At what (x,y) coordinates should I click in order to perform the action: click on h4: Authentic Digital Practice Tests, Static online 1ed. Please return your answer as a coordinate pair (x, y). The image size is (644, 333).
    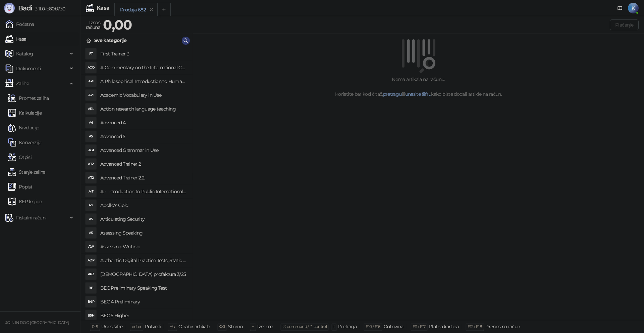
    Looking at the image, I should click on (143, 261).